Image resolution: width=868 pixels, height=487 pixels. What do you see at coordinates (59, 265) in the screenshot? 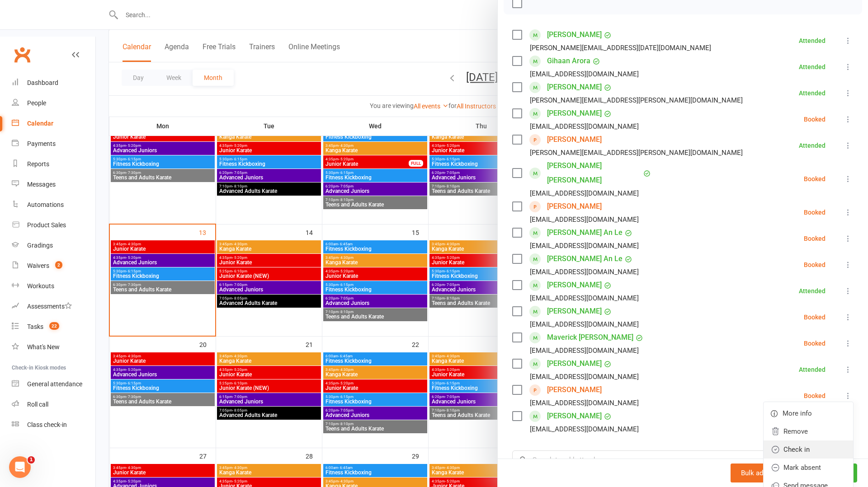
I see `span: 2` at bounding box center [59, 265].